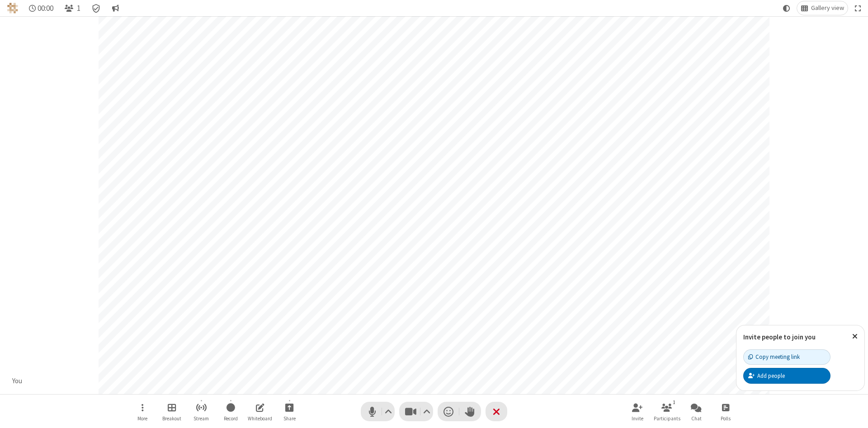 Image resolution: width=868 pixels, height=428 pixels. What do you see at coordinates (786, 357) in the screenshot?
I see `button: Copy meeting link` at bounding box center [786, 357].